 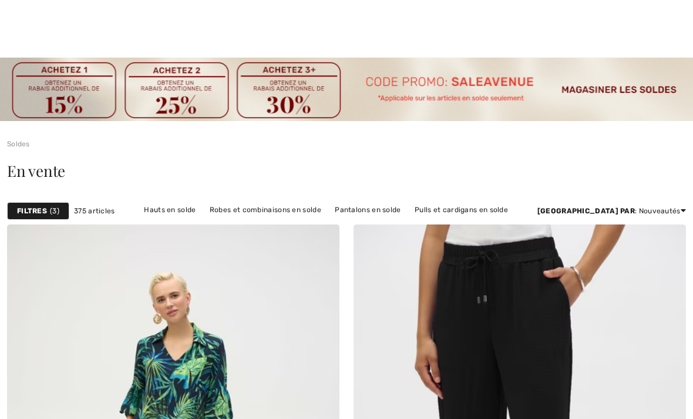 What do you see at coordinates (32, 211) in the screenshot?
I see `strong: Filtres` at bounding box center [32, 211].